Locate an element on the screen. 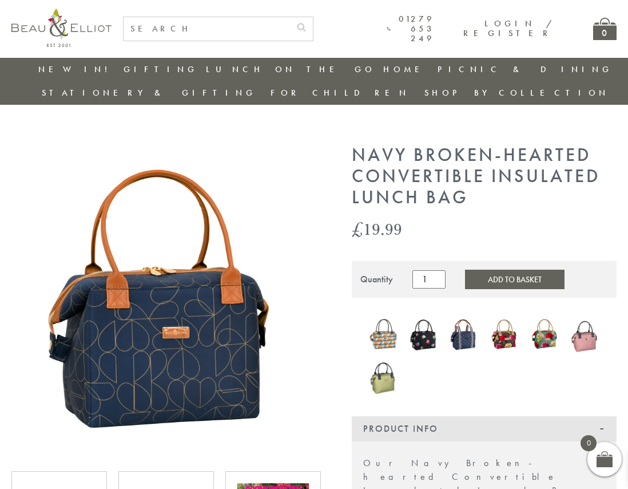 The height and width of the screenshot is (489, 628). input: SEARCH is located at coordinates (207, 29).